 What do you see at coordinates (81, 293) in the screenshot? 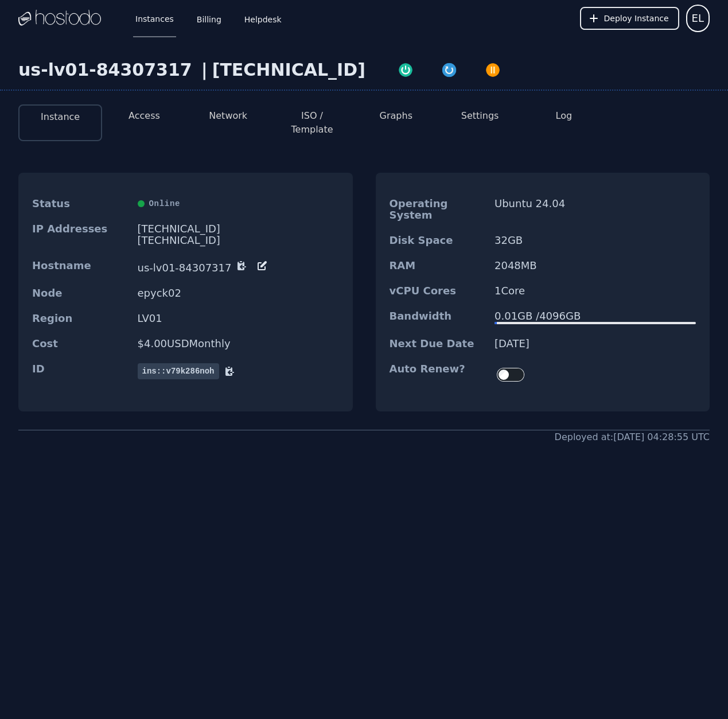
I see `dt: Node` at bounding box center [81, 293].